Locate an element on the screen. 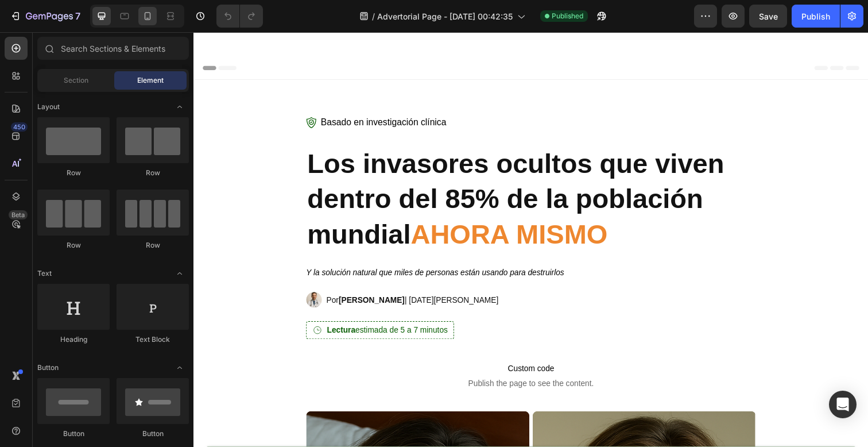  div: Publish is located at coordinates (815, 16).